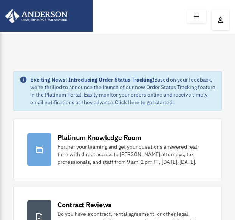 This screenshot has height=220, width=235. I want to click on a: Platinum Knowledge Room Further your learning and get your questions answered real-time with dire..., so click(118, 150).